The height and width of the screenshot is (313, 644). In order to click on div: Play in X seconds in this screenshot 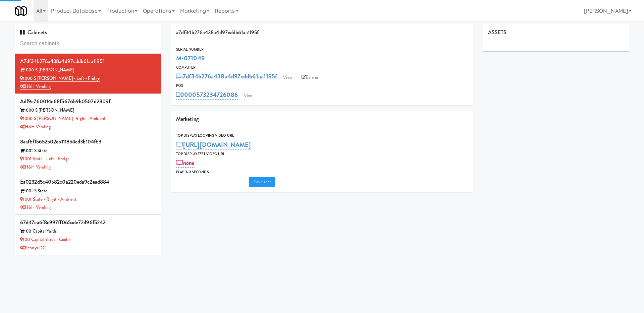, I will do `click(322, 172)`.